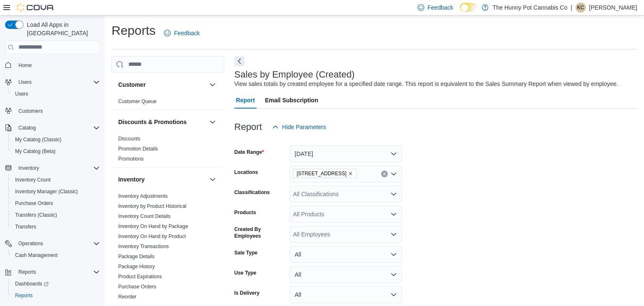  Describe the element at coordinates (56, 152) in the screenshot. I see `button: My Catalog (Beta)` at that location.